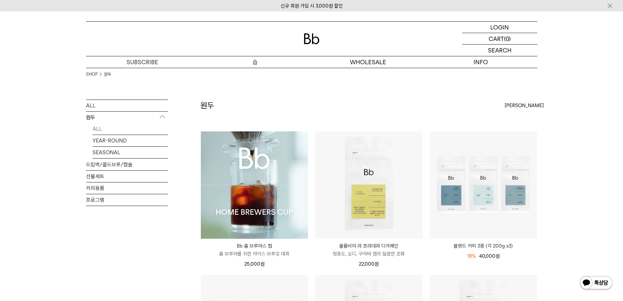 This screenshot has width=623, height=301. I want to click on a: 신규 회원 가입 시 3,000원 할인, so click(312, 6).